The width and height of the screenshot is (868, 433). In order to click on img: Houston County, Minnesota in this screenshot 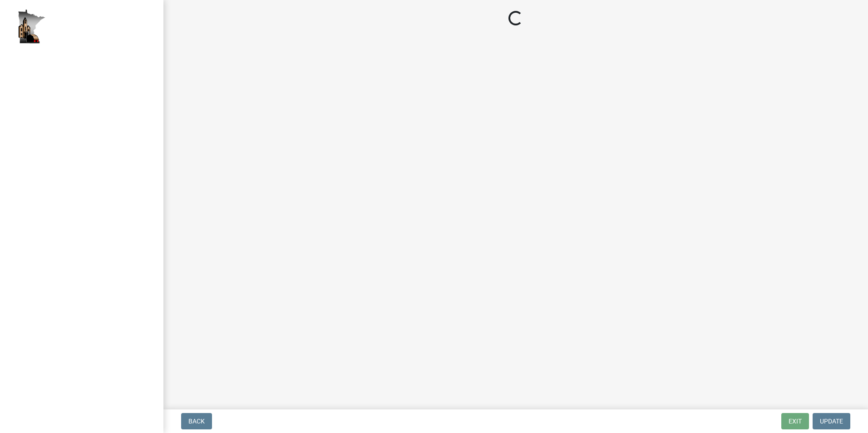, I will do `click(32, 26)`.